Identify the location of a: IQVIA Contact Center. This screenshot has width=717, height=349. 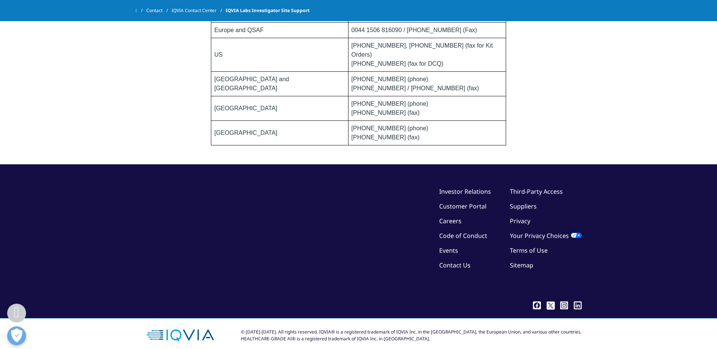
(198, 11).